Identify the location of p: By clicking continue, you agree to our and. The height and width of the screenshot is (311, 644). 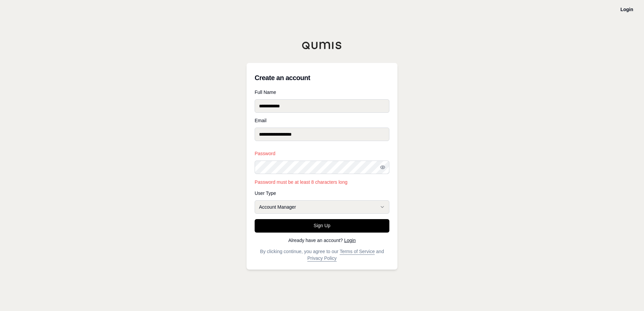
(322, 255).